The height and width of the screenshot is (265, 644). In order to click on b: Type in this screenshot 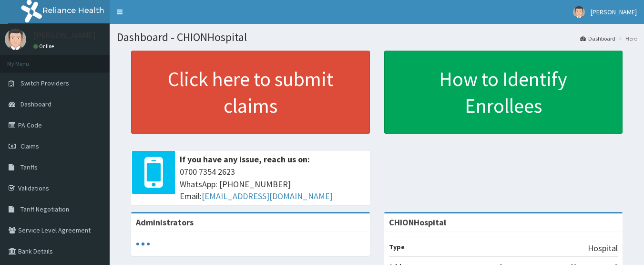, I will do `click(397, 246)`.